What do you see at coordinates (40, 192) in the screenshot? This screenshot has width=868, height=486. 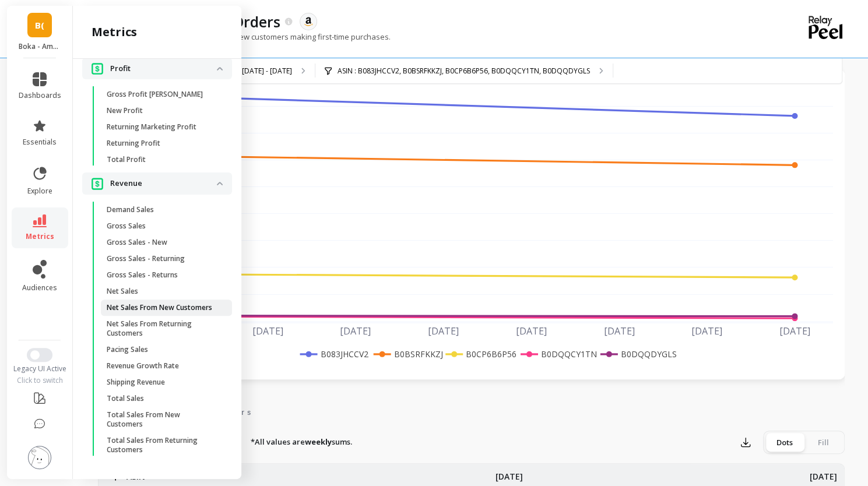 I see `span: explore` at bounding box center [40, 192].